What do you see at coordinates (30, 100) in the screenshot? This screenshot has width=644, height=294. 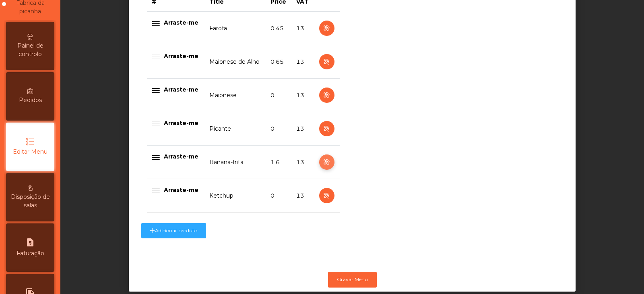 I see `span: Pedidos` at bounding box center [30, 100].